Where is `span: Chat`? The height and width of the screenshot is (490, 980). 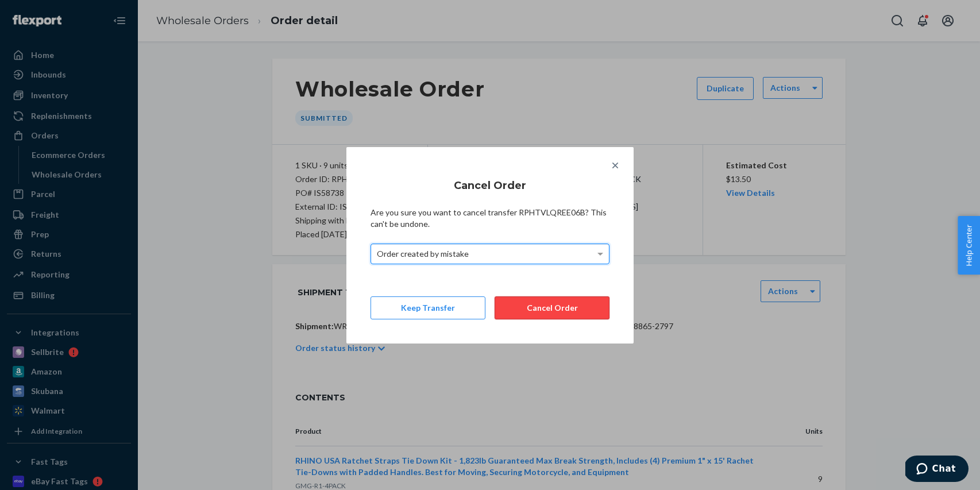 span: Chat is located at coordinates (39, 13).